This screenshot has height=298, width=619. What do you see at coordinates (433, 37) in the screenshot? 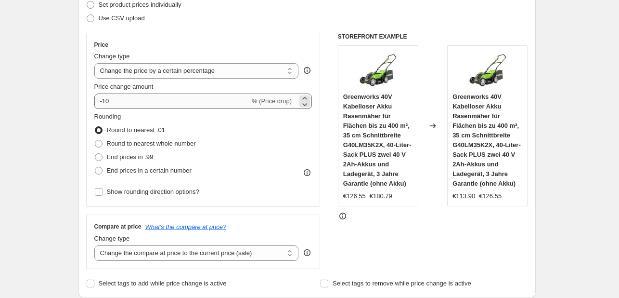
I see `h6: STOREFRONT EXAMPLE` at bounding box center [433, 37].